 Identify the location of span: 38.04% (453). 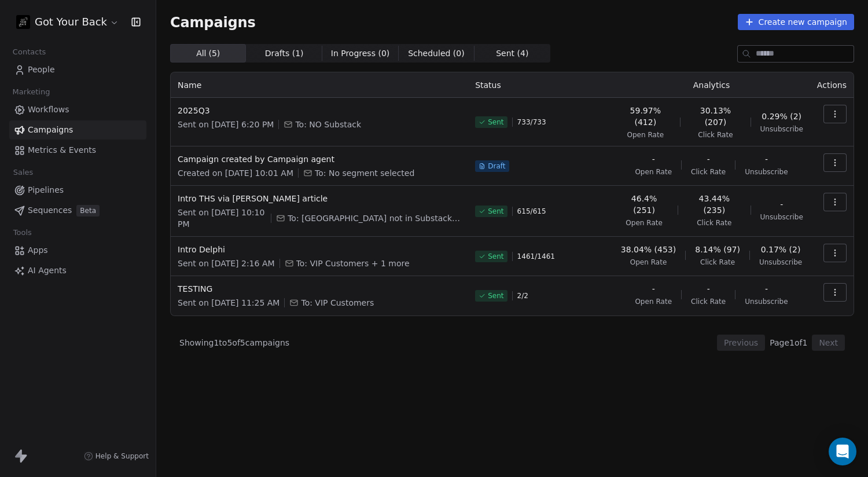
(648, 250).